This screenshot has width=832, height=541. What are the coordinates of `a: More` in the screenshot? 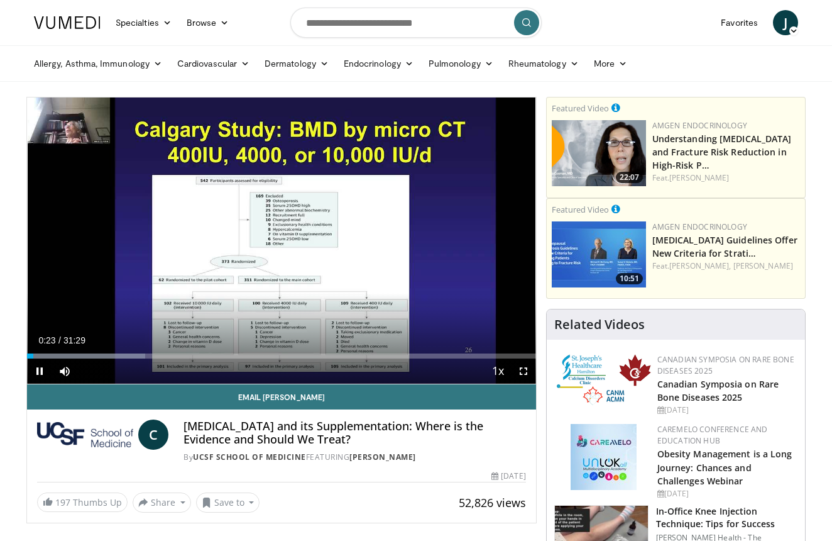 It's located at (610, 64).